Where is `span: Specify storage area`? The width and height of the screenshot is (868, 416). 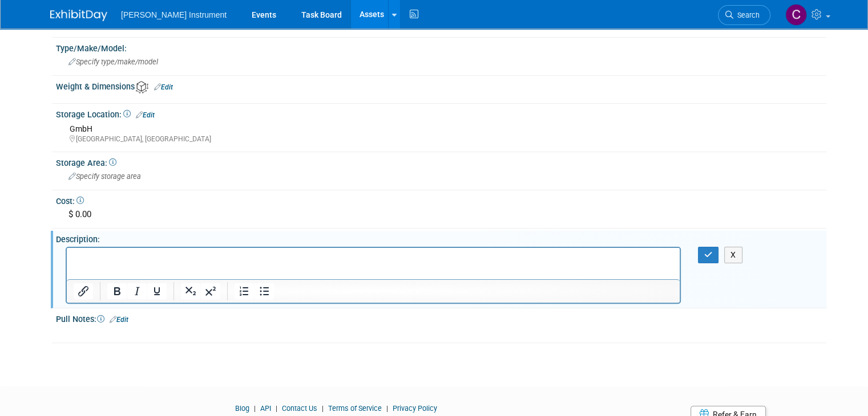
span: Specify storage area is located at coordinates (105, 176).